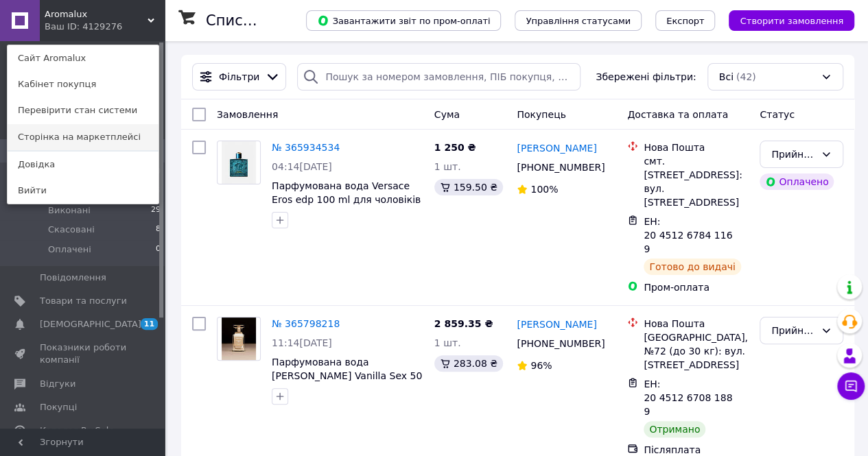 This screenshot has height=456, width=868. I want to click on span: Експорт, so click(685, 21).